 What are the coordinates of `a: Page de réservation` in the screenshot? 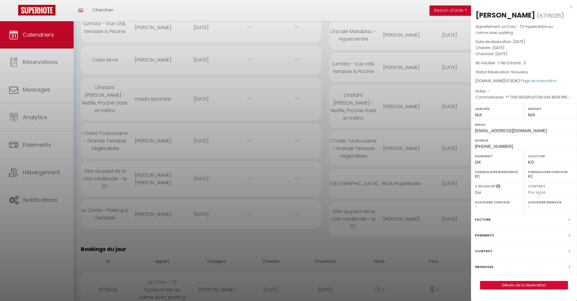 It's located at (539, 81).